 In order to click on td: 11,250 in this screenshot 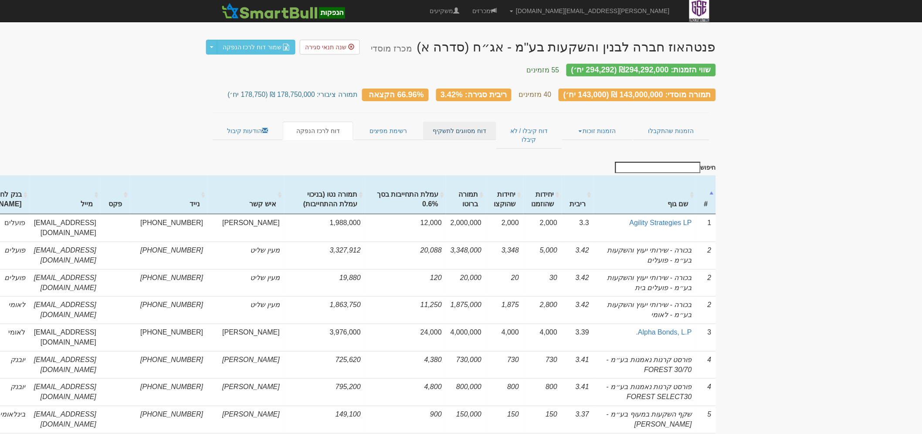, I will do `click(406, 310)`.